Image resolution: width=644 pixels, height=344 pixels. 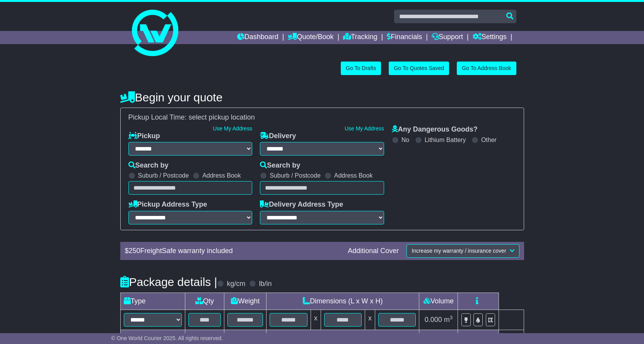 What do you see at coordinates (343, 301) in the screenshot?
I see `td: Dimensions (L x W x H)` at bounding box center [343, 301].